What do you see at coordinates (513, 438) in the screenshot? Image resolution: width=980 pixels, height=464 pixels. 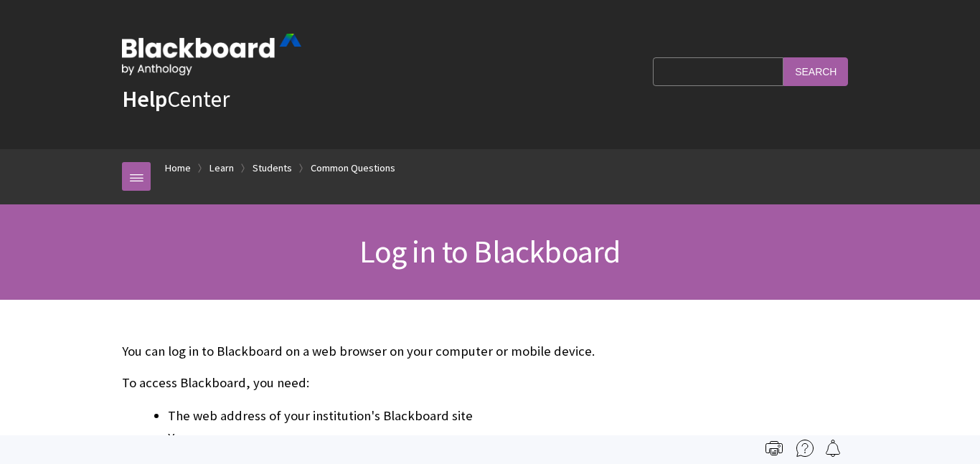 I see `li: Your username` at bounding box center [513, 438].